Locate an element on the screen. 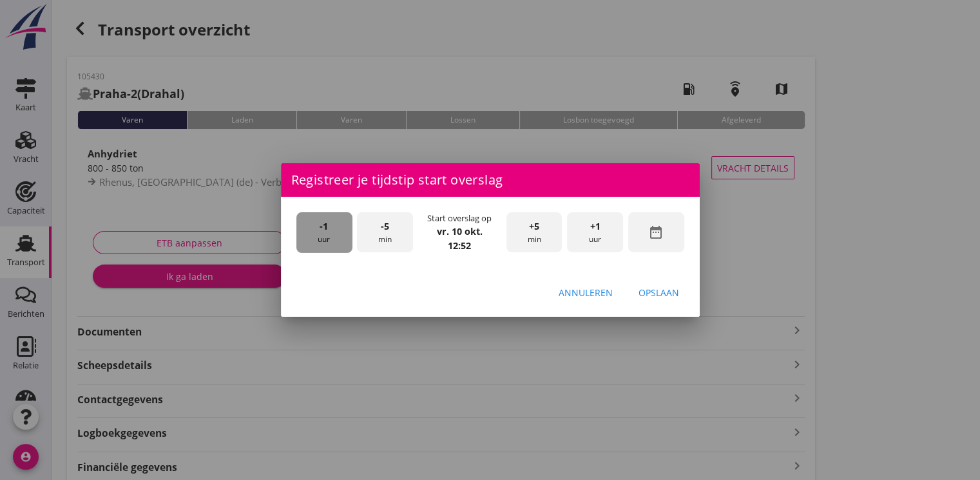 The height and width of the screenshot is (480, 980). button: Opslaan is located at coordinates (658, 292).